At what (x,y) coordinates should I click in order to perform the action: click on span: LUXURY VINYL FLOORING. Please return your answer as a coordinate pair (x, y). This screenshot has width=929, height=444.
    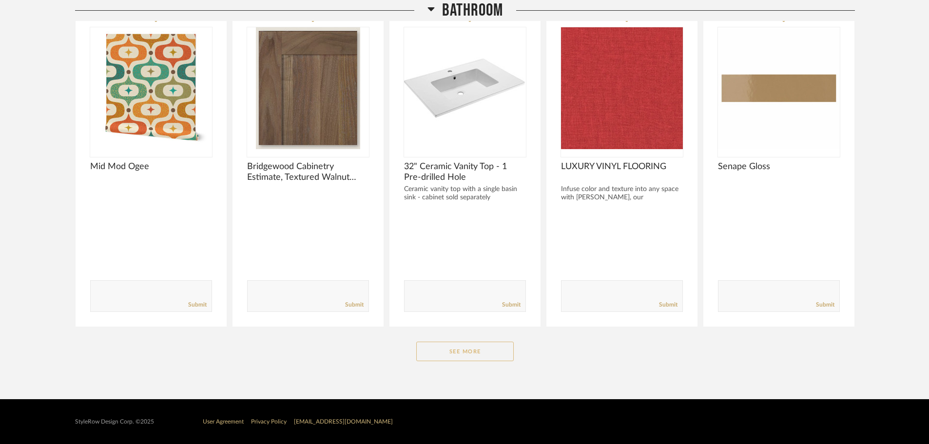
    Looking at the image, I should click on (622, 167).